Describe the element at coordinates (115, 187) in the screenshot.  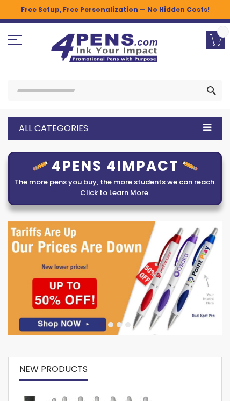
I see `div: The more pens you buy, the more students we can reach.` at that location.